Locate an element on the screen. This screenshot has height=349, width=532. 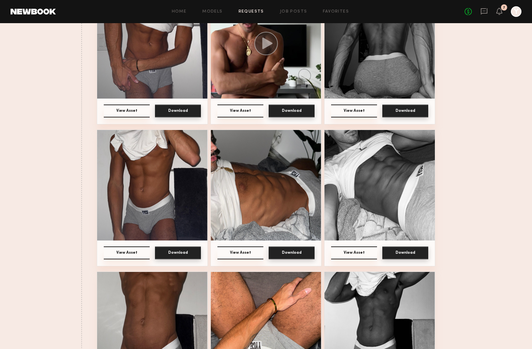
a: Favorites is located at coordinates (336, 12).